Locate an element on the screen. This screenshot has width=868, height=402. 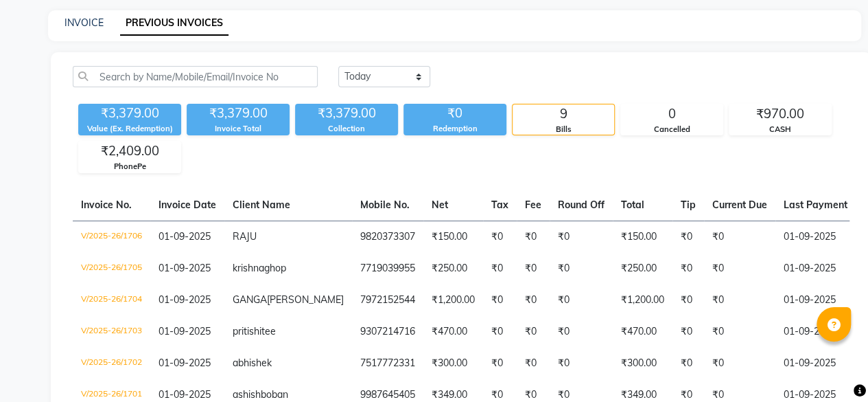
td: 7719039955 is located at coordinates (388, 268).